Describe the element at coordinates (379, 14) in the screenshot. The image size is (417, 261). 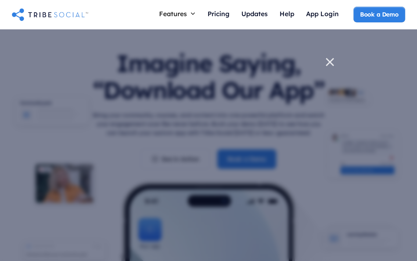
I see `a: Book a Demo` at that location.